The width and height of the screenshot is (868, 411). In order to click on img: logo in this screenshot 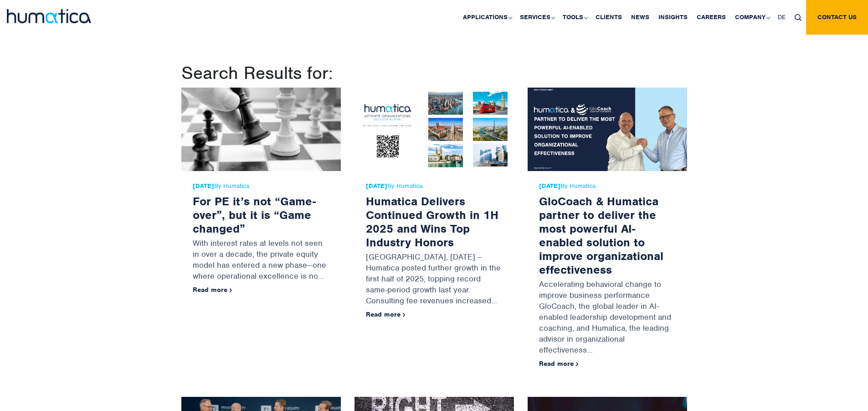, I will do `click(49, 16)`.